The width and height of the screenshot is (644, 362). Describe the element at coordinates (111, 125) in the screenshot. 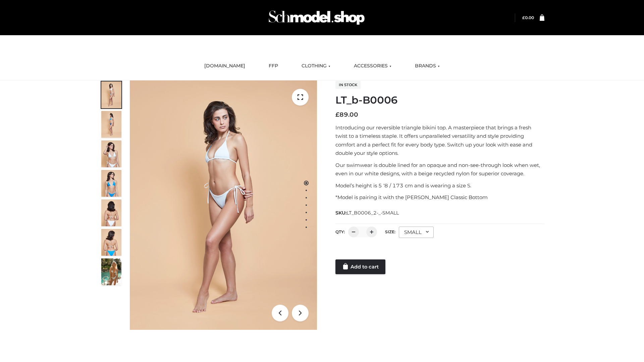

I see `img: ArielClassicBikiniTop_CloudNine_AzureSky_OW114ECO_2-scaled.jpg` at that location.